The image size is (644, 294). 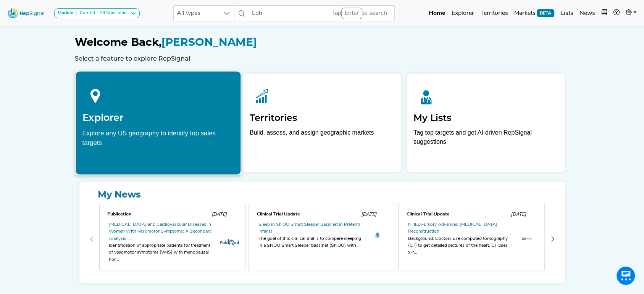 I want to click on div: 1, so click(x=322, y=239).